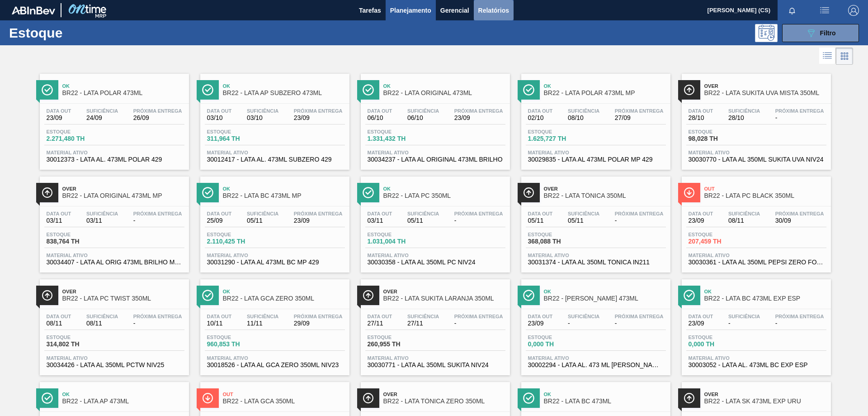 This screenshot has width=868, height=416. Describe the element at coordinates (765, 400) in the screenshot. I see `span: BR22 - LATA SK 473ML EXP URU` at that location.